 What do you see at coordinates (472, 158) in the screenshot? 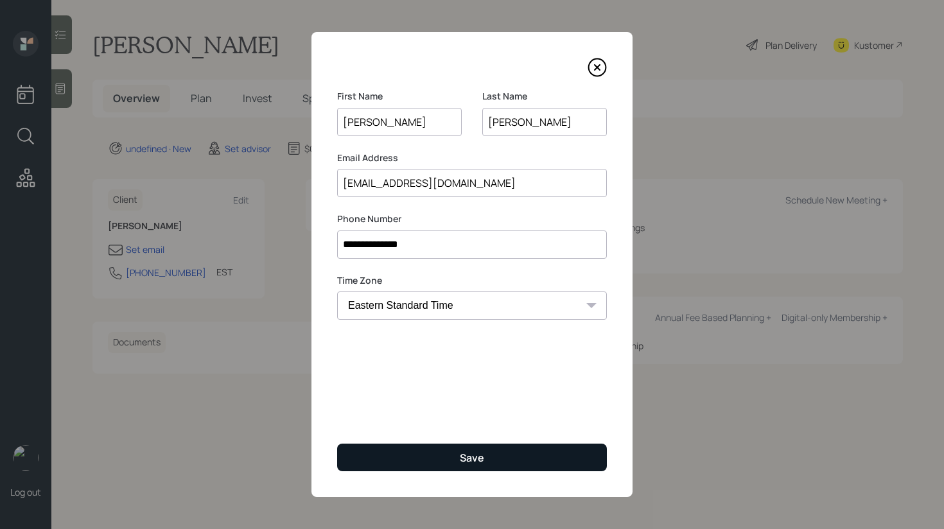
I see `label: Email Address` at bounding box center [472, 158].